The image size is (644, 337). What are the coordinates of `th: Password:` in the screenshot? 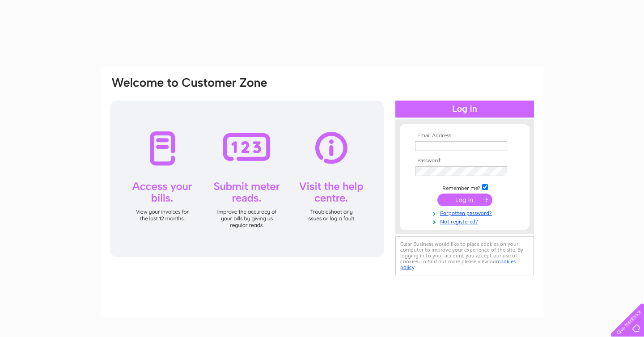 It's located at (464, 161).